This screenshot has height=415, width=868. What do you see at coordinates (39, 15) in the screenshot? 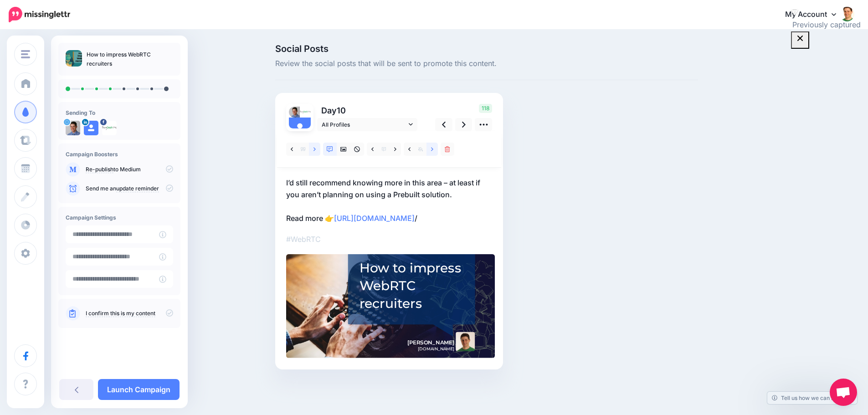
I see `img: Missinglettr` at bounding box center [39, 15].